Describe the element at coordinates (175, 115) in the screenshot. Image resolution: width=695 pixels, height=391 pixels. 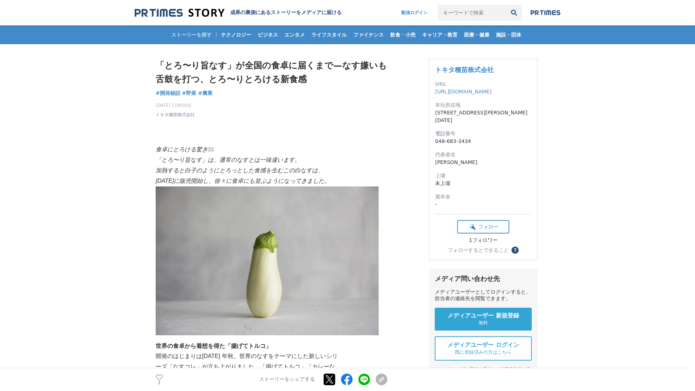
I see `span: トキタ種苗株式会社` at that location.